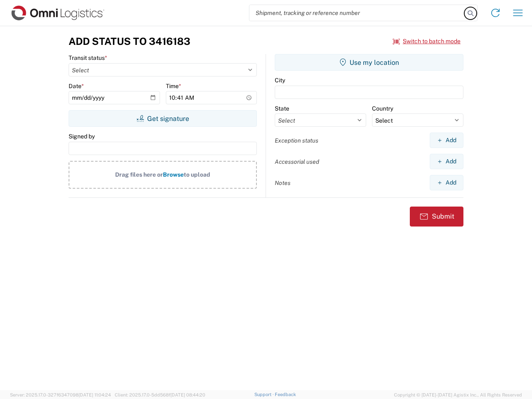  Describe the element at coordinates (173, 86) in the screenshot. I see `label: Time` at that location.